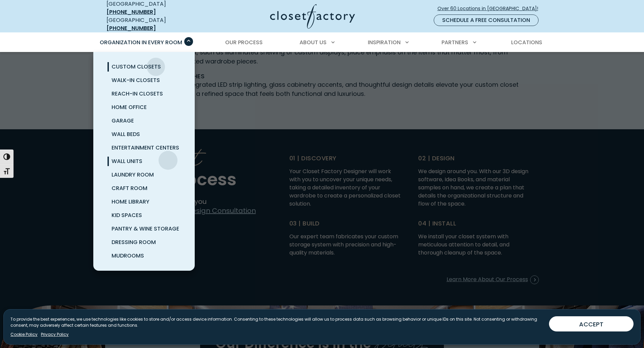 The image size is (644, 348). Describe the element at coordinates (126, 134) in the screenshot. I see `span: Wall Beds` at that location.